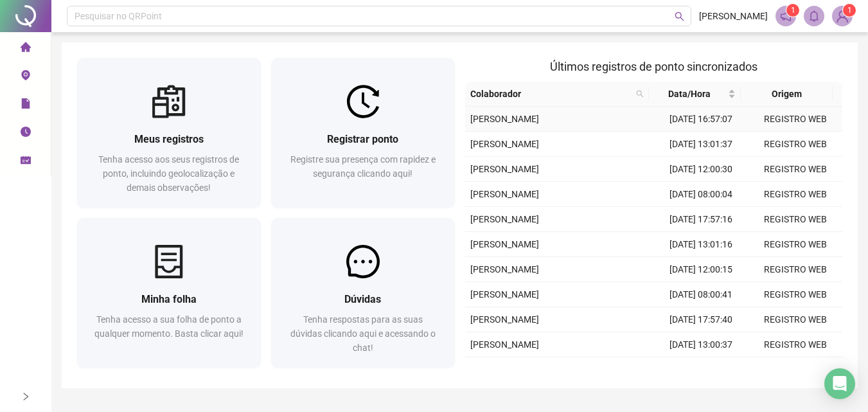  I want to click on span: Colaborador, so click(551, 94).